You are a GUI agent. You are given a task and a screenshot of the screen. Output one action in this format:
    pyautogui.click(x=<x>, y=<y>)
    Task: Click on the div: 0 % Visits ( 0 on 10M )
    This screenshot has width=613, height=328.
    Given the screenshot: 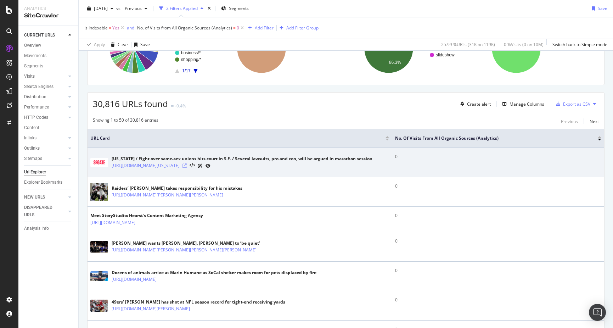 What is the action you would take?
    pyautogui.click(x=524, y=44)
    